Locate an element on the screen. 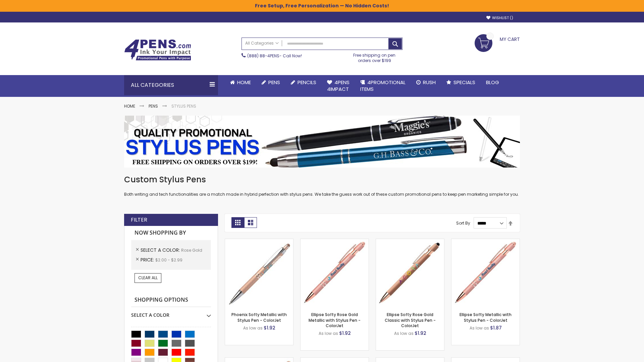 This screenshot has width=644, height=362. span: $2.00 - $2.99 is located at coordinates (169, 260).